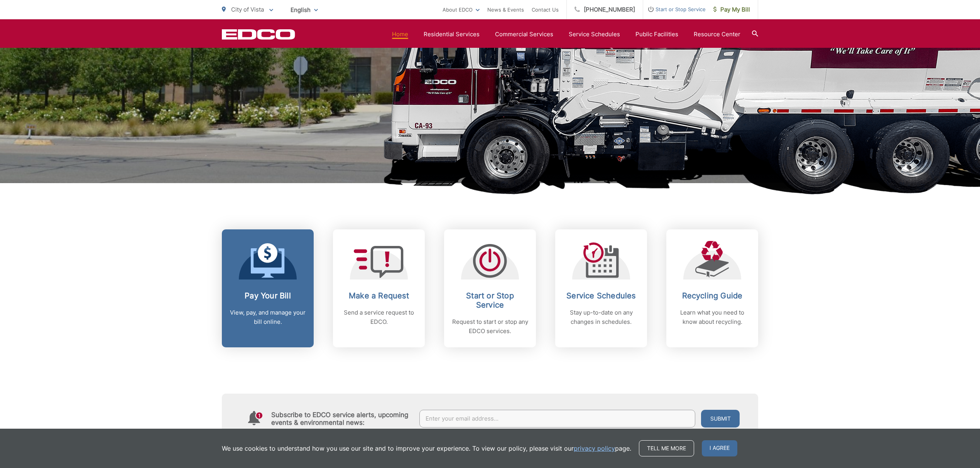 This screenshot has width=980, height=468. What do you see at coordinates (268, 288) in the screenshot?
I see `a: Pay Your Bill View, pay, and manage your bill online.` at bounding box center [268, 288].